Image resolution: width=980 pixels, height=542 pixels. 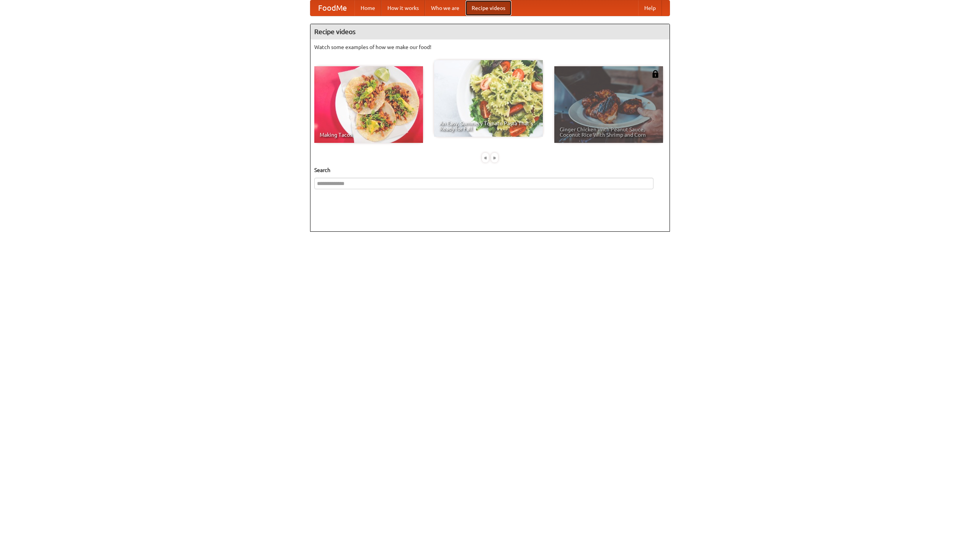 What do you see at coordinates (368, 8) in the screenshot?
I see `a: Home` at bounding box center [368, 8].